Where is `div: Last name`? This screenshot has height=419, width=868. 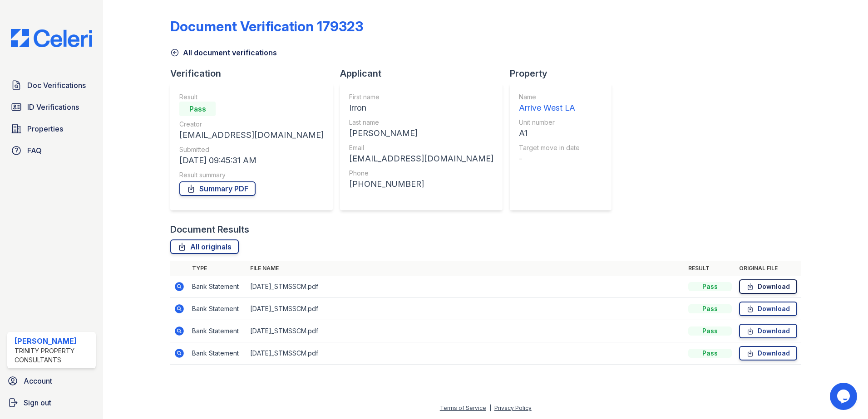
div: Last name is located at coordinates (421, 122).